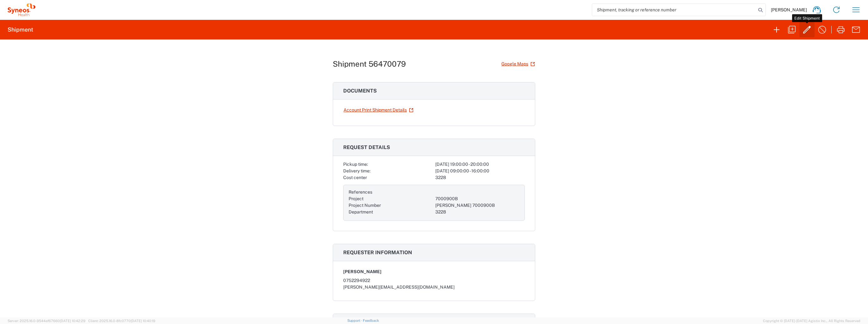  Describe the element at coordinates (122, 321) in the screenshot. I see `span: Client: 2025.16.0-8fc0770` at that location.